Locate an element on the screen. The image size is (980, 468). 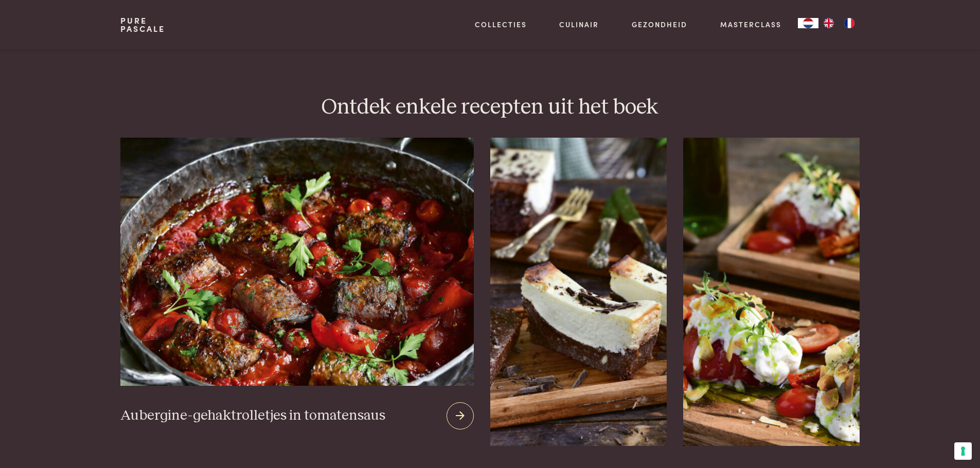
a: Aubergine-gehaktrolletjes in tomatensaus Aubergine-gehaktrolletjes in tomatensaus is located at coordinates (297, 292).